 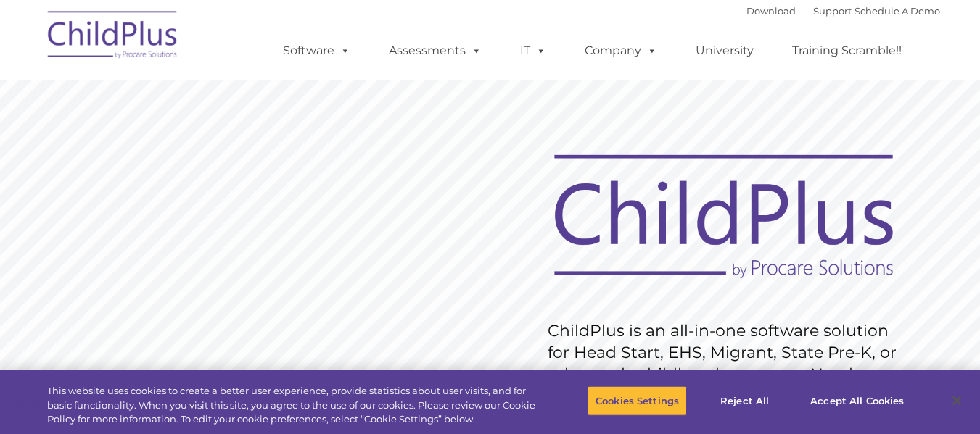 What do you see at coordinates (832, 11) in the screenshot?
I see `a: Support` at bounding box center [832, 11].